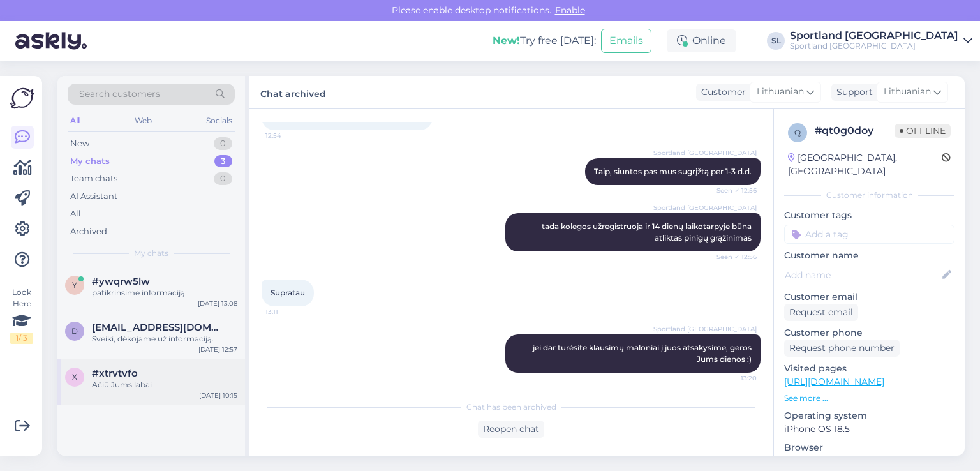  What do you see at coordinates (93, 179) in the screenshot?
I see `div: Team chats` at bounding box center [93, 179].